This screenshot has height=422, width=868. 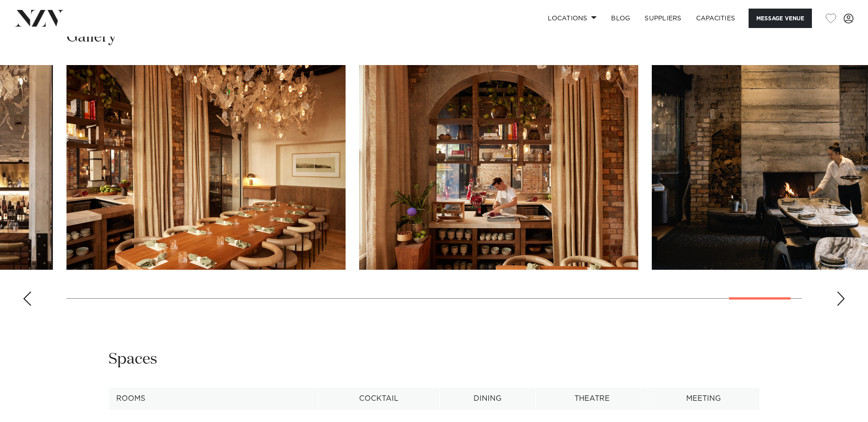 What do you see at coordinates (39, 18) in the screenshot?
I see `img: nzv-logo.png` at bounding box center [39, 18].